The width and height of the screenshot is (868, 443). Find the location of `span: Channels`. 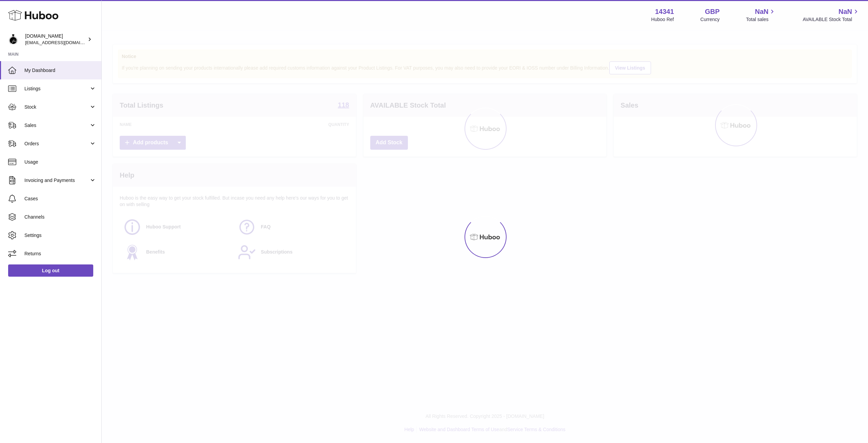

span: Channels is located at coordinates (60, 217).